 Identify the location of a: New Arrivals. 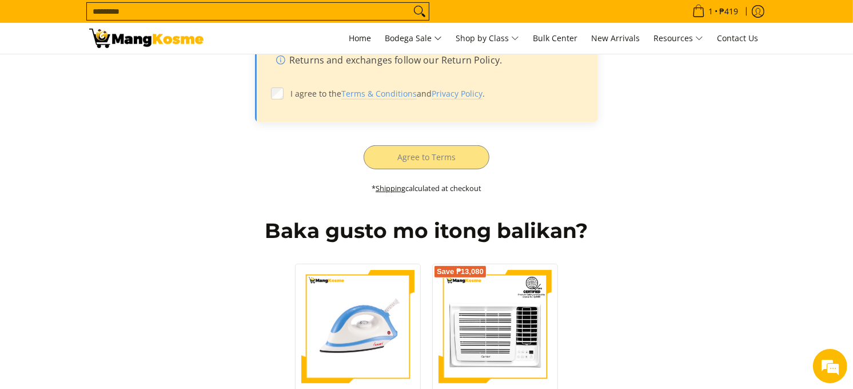
(615, 38).